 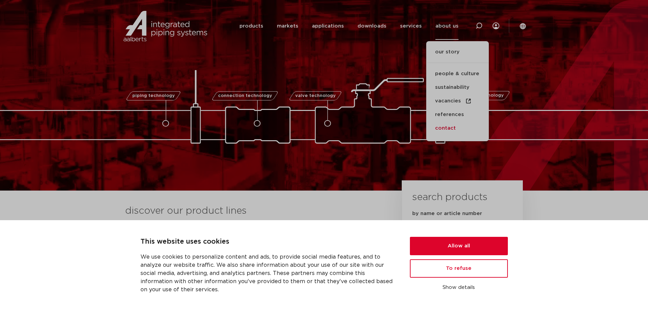 What do you see at coordinates (328, 26) in the screenshot?
I see `font: applications` at bounding box center [328, 26].